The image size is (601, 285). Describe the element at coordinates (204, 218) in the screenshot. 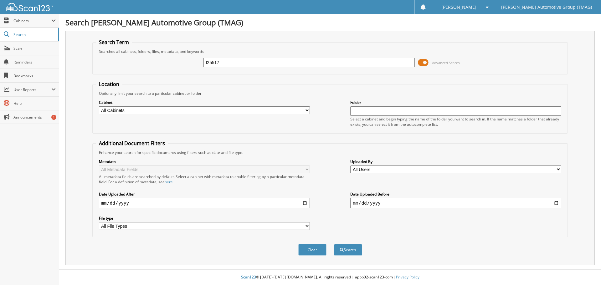

I see `label: File type` at that location.